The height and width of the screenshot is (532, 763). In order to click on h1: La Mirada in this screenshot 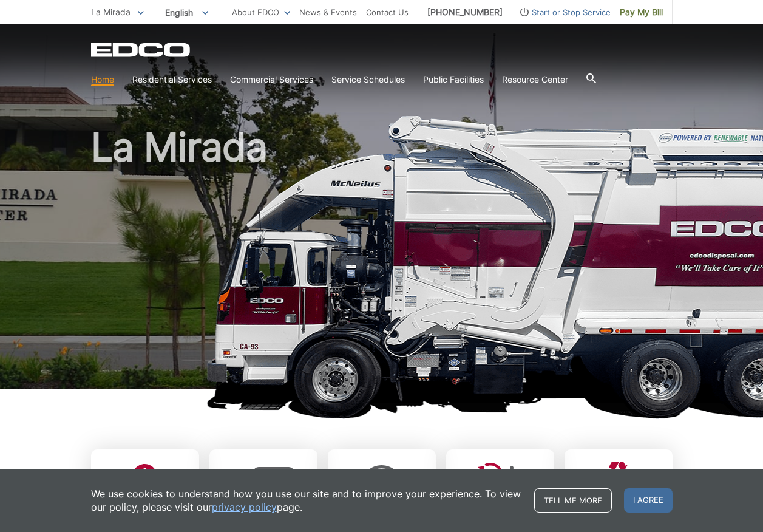, I will do `click(382, 260)`.